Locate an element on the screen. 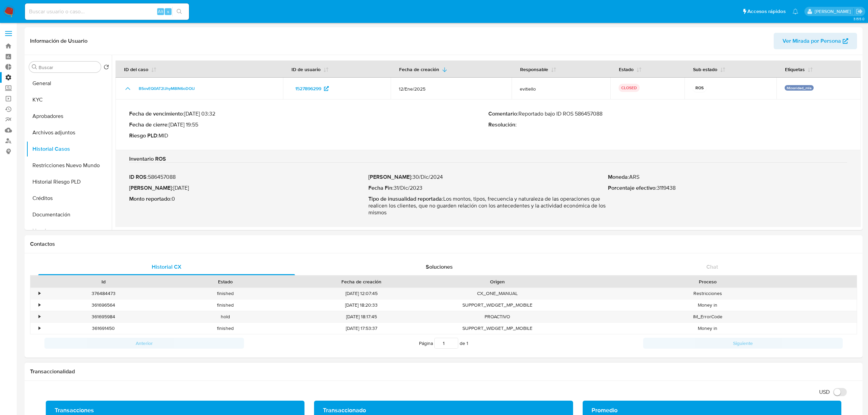 This screenshot has width=868, height=415. div: 361696564 is located at coordinates (103, 305).